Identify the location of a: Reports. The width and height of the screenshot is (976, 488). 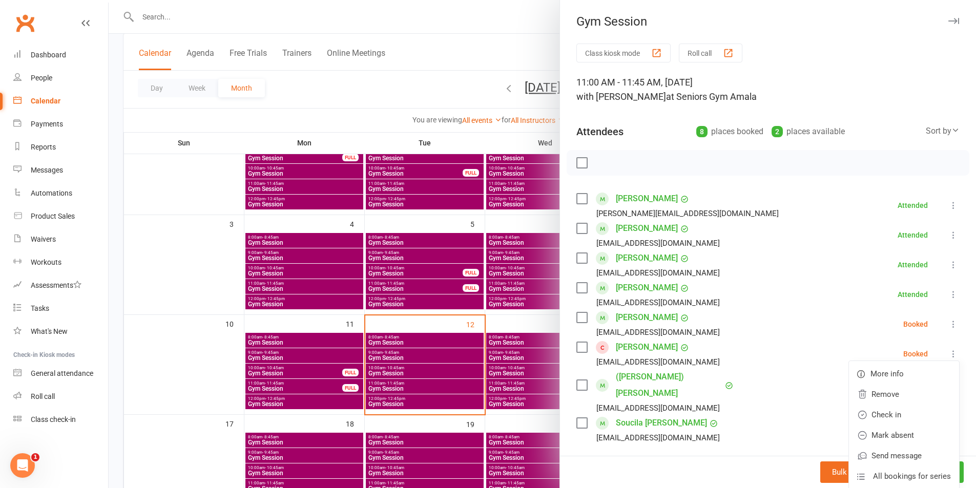
(60, 147).